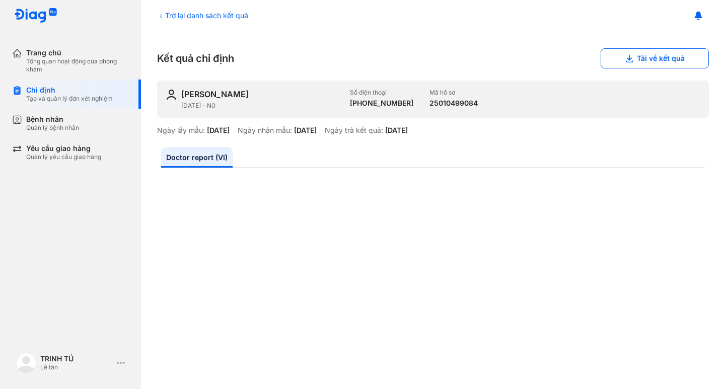  I want to click on a: Doctor report (VI), so click(197, 157).